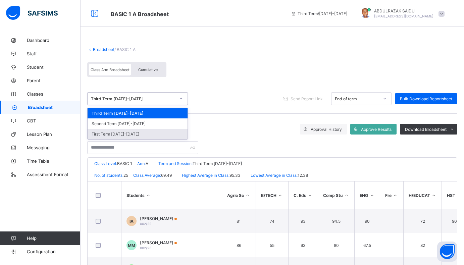 The width and height of the screenshot is (464, 265). What do you see at coordinates (326, 129) in the screenshot?
I see `span: Approval History` at bounding box center [326, 129].